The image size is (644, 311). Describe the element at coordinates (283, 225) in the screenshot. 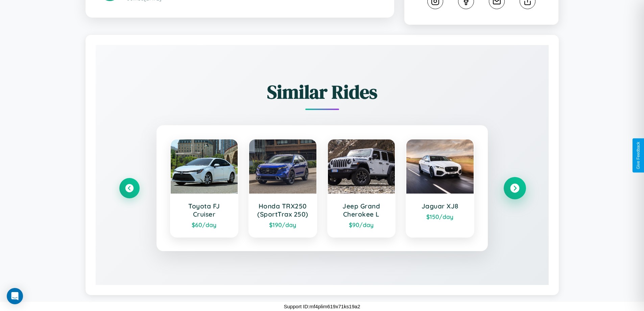

I see `div: $ 190 /day` at that location.